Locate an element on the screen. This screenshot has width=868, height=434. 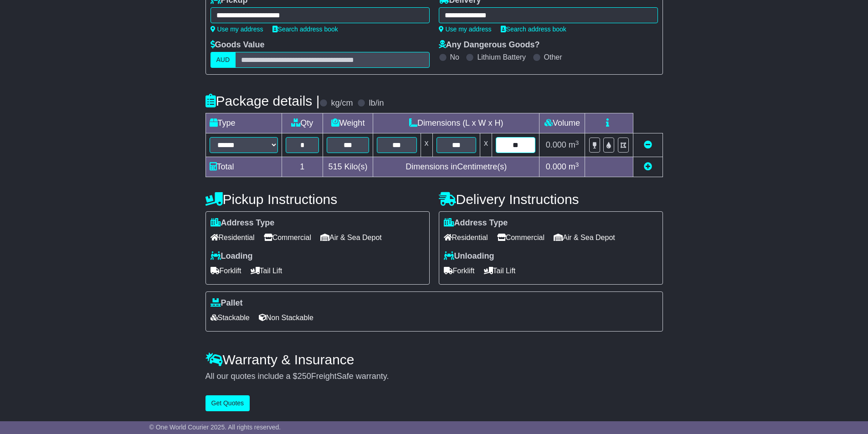
td: Weight is located at coordinates (348, 124).